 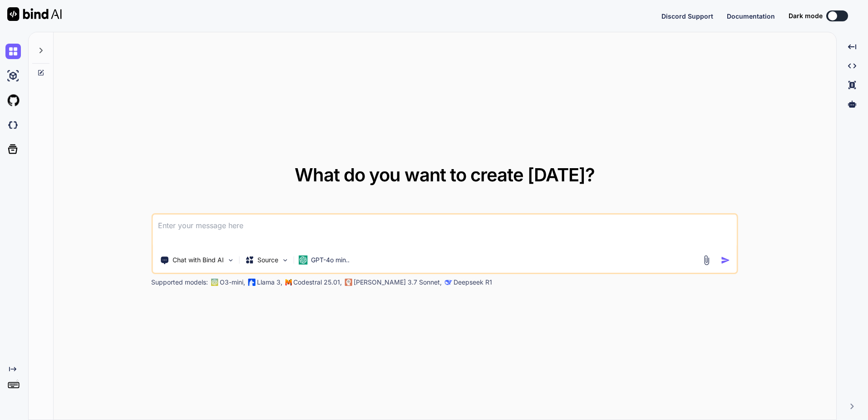 What do you see at coordinates (330, 260) in the screenshot?
I see `p: GPT-4o min..` at bounding box center [330, 260].